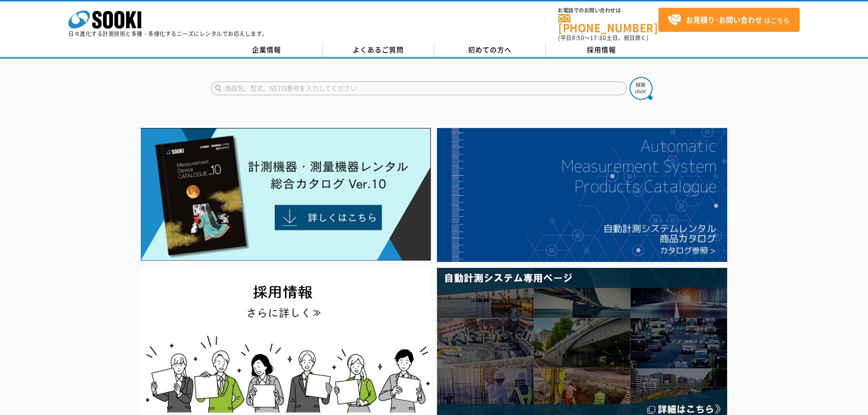  What do you see at coordinates (582, 195) in the screenshot?
I see `img: 自動計測システムカタログ` at bounding box center [582, 195].